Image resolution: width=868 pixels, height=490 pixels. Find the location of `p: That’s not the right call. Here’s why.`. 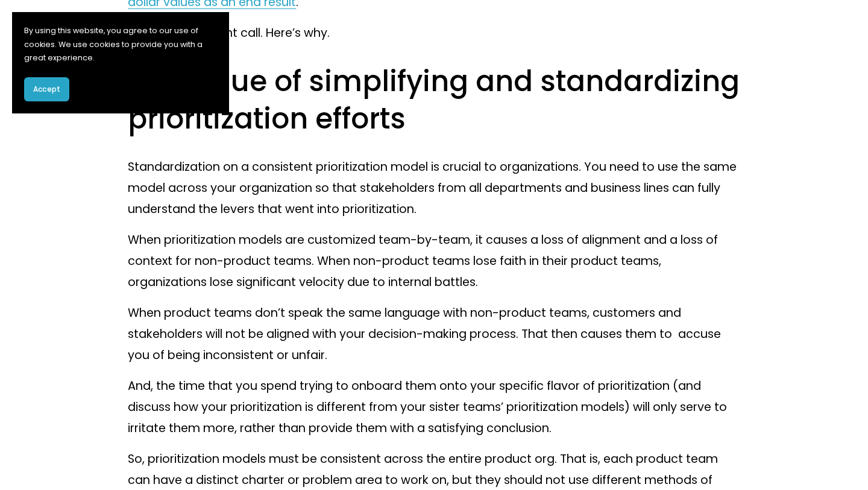

p: That’s not the right call. Here’s why. is located at coordinates (434, 33).